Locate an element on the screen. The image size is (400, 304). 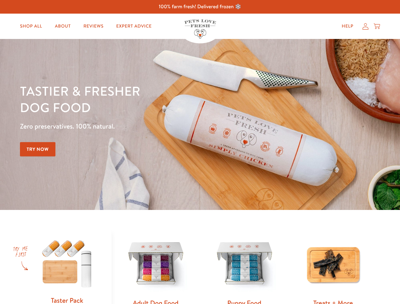
a: Expert Advice is located at coordinates (134, 26).